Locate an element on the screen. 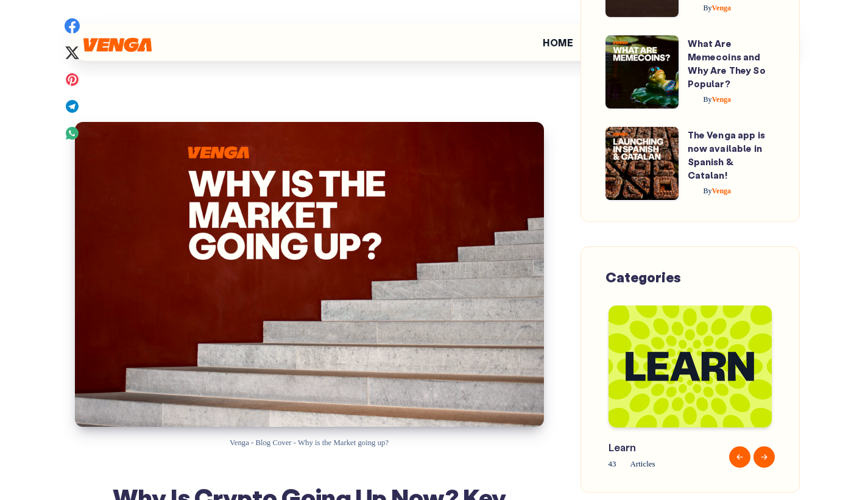 Image resolution: width=868 pixels, height=500 pixels. span: 43 Articles is located at coordinates (665, 463).